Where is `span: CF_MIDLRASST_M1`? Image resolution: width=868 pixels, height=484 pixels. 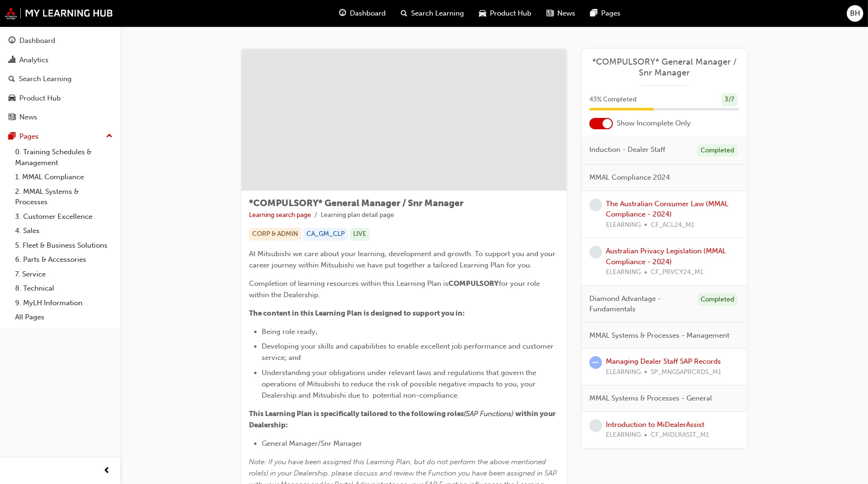
span: CF_MIDLRASST_M1 is located at coordinates (680, 435).